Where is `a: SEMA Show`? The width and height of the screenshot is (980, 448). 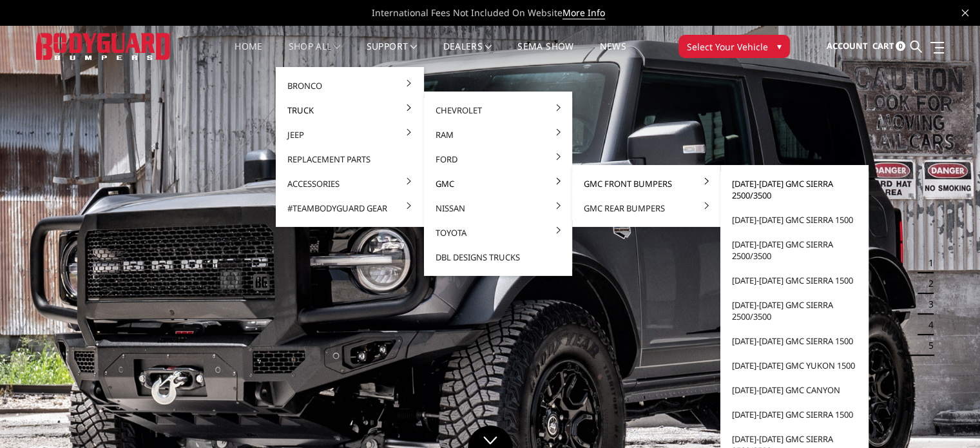
a: SEMA Show is located at coordinates (545, 54).